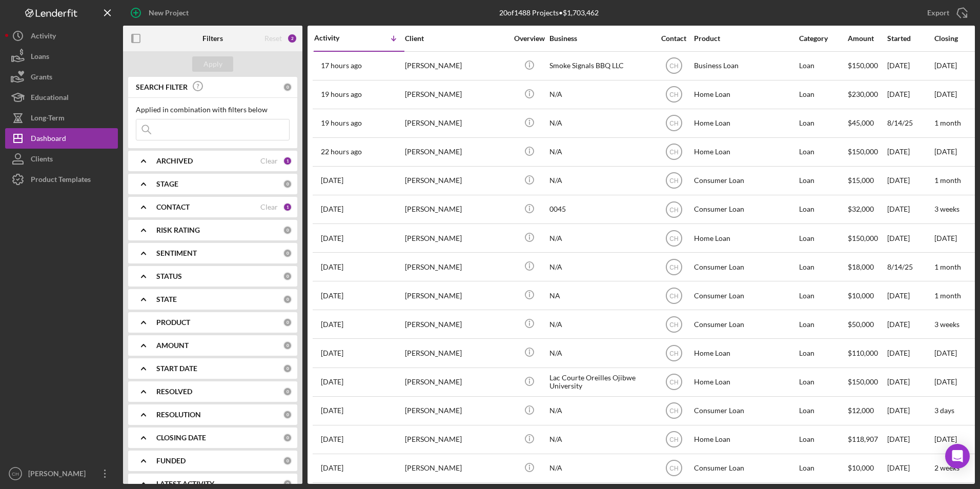  I want to click on b: STATE, so click(166, 299).